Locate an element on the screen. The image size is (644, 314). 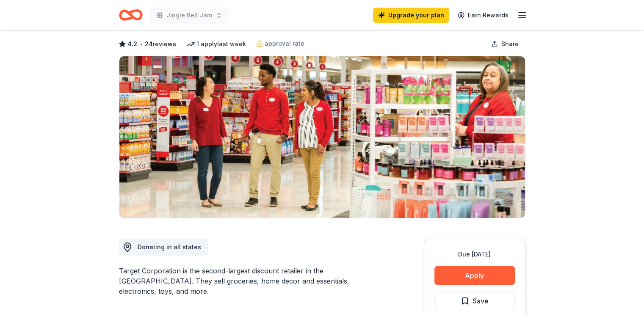
span: 4.2 is located at coordinates (132, 44).